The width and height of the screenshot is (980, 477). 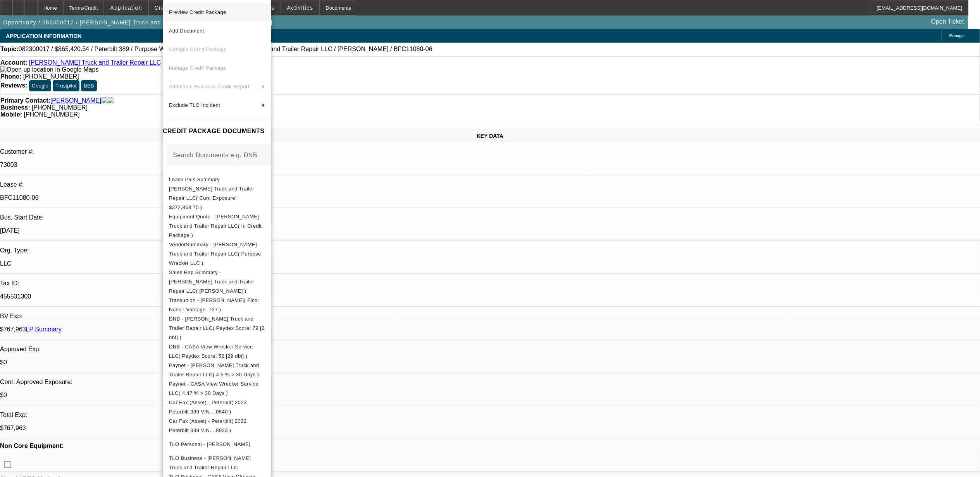 What do you see at coordinates (217, 194) in the screenshot?
I see `button: Lease Plus Summary - McIntyre Truck and Trailer Repair LLC( Curr. Exposure: $372,863.75 )` at bounding box center [217, 194].